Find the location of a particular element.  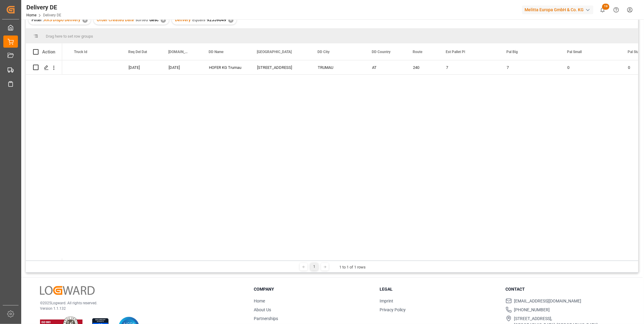

button: Melitta Europa GmbH & Co. KG is located at coordinates (559, 10).